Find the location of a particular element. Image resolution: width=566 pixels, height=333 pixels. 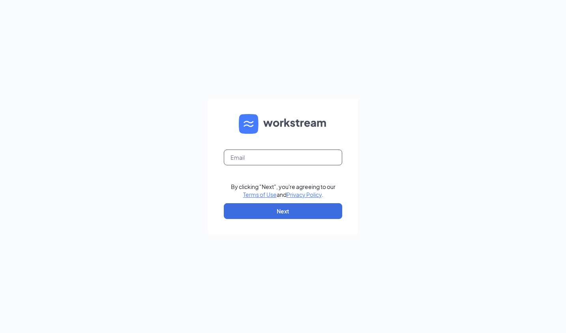

button: Next is located at coordinates (283, 211).